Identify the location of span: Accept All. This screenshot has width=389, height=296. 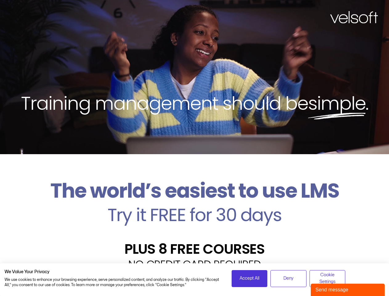
(249, 278).